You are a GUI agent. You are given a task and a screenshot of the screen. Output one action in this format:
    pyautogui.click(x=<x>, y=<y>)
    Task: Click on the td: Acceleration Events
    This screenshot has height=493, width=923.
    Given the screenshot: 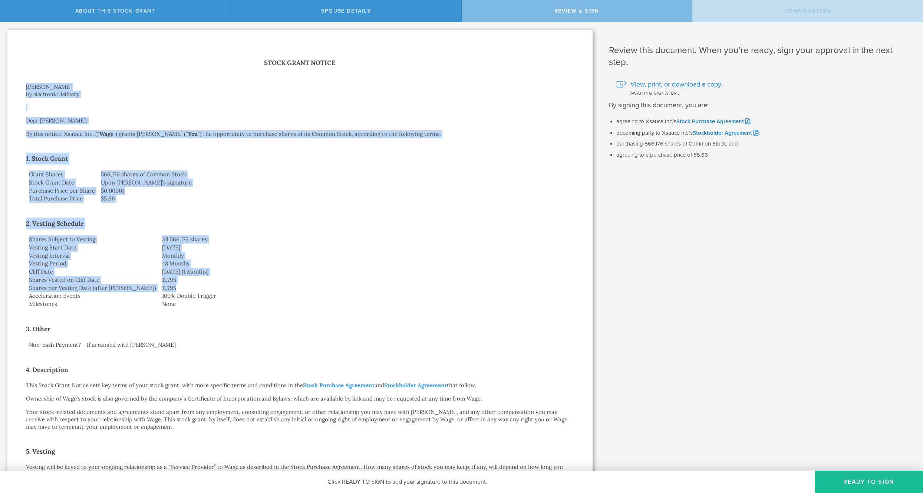 What is the action you would take?
    pyautogui.click(x=92, y=296)
    